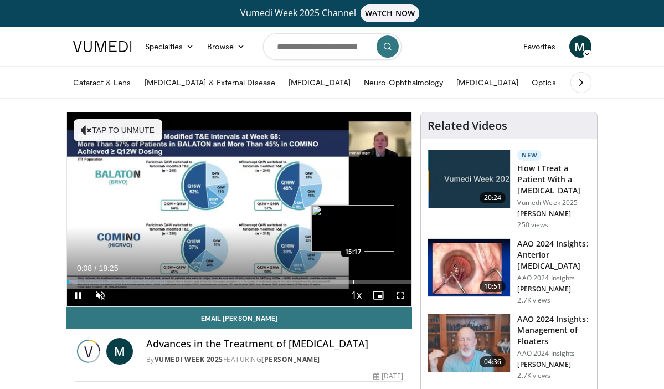  What do you see at coordinates (390, 13) in the screenshot?
I see `span: WATCH NOW` at bounding box center [390, 13].